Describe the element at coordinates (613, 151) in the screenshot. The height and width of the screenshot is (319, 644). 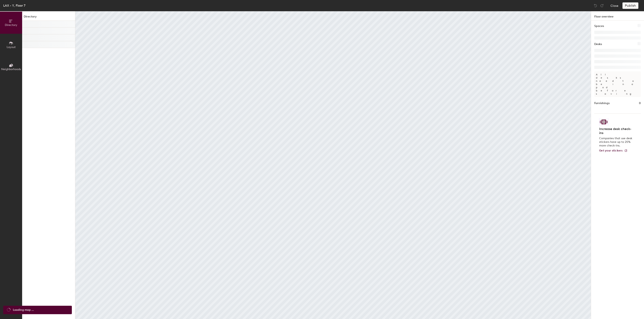
I see `a: Get your stickers` at that location.